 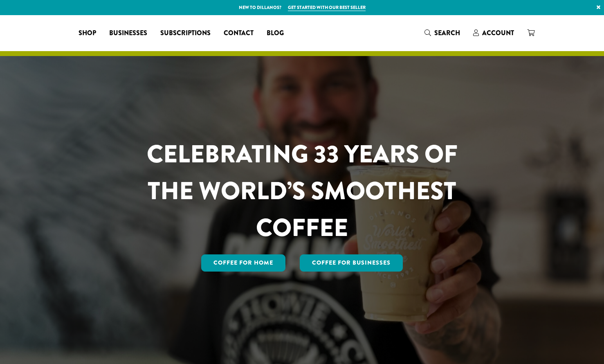 I want to click on a: Coffee For Businesses, so click(x=351, y=262).